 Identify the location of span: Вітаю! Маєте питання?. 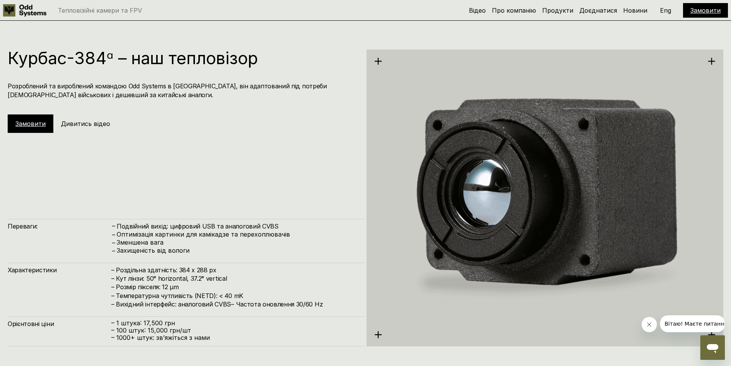
(37, 8).